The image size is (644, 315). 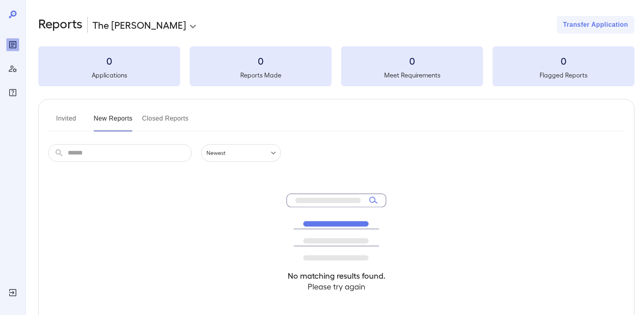 I want to click on div: Manage Users, so click(x=13, y=69).